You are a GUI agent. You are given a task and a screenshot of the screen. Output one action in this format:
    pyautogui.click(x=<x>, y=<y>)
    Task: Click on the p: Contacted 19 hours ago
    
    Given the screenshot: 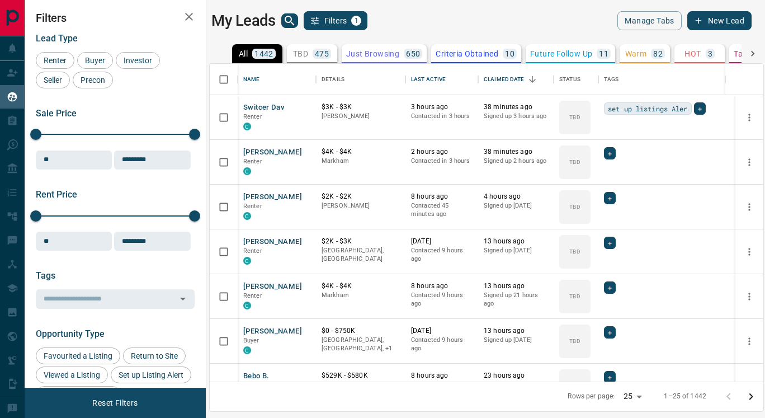 What is the action you would take?
    pyautogui.click(x=442, y=389)
    